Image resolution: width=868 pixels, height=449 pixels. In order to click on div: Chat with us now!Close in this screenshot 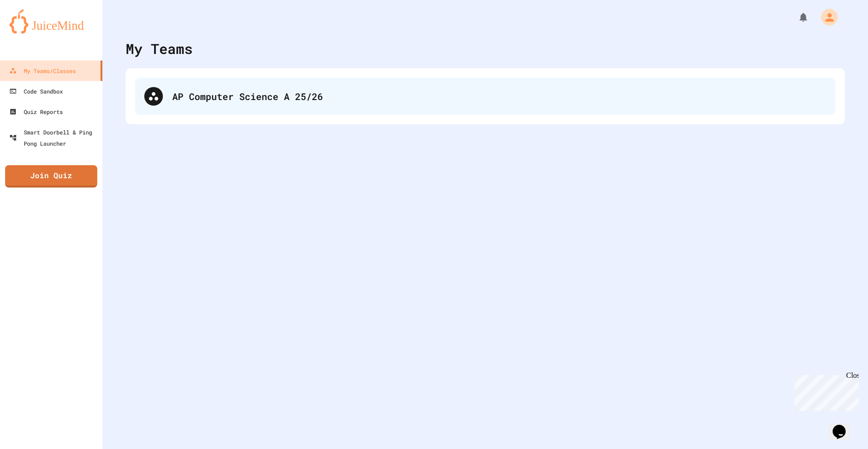, I will do `click(34, 31)`.